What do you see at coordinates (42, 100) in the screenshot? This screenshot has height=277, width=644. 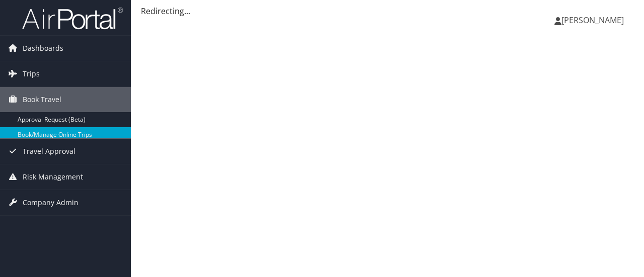 I see `span: Book Travel` at bounding box center [42, 100].